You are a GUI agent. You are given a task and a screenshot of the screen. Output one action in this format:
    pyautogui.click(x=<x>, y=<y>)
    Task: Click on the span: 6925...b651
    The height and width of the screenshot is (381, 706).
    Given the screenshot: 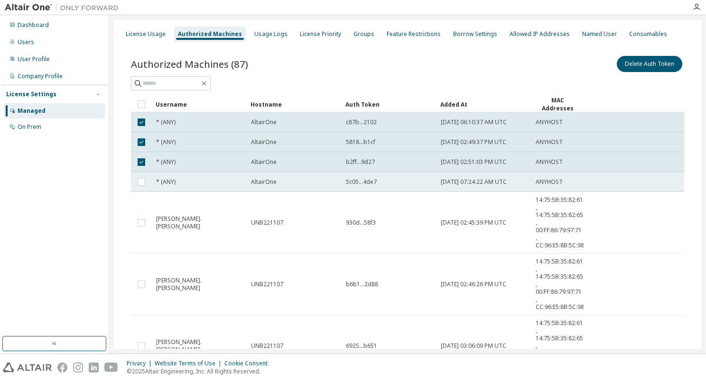 What is the action you would take?
    pyautogui.click(x=361, y=346)
    